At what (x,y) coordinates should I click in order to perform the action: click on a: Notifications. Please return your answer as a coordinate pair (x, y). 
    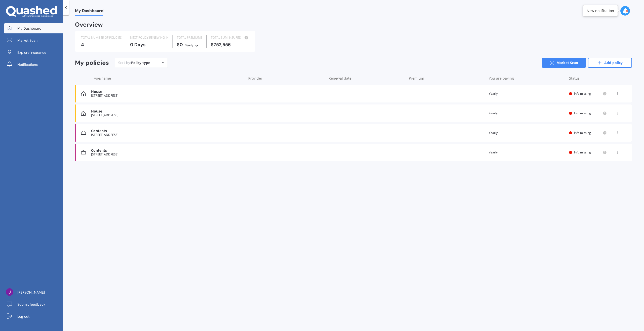
    Looking at the image, I should click on (33, 65).